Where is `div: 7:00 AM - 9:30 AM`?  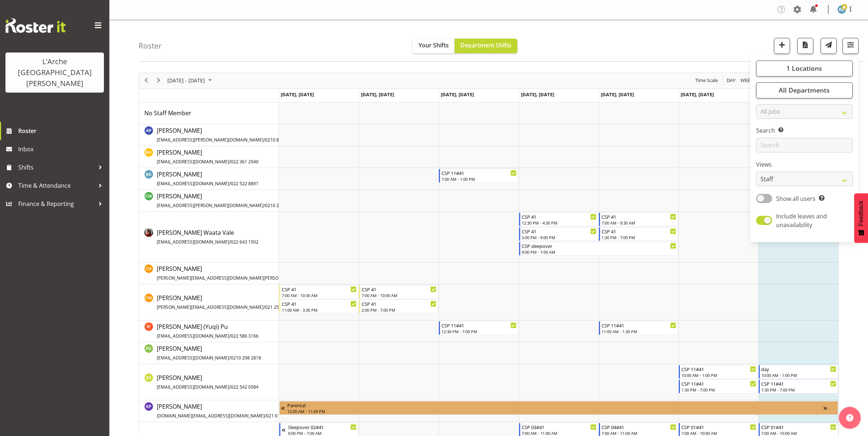
div: 7:00 AM - 9:30 AM is located at coordinates (639, 223).